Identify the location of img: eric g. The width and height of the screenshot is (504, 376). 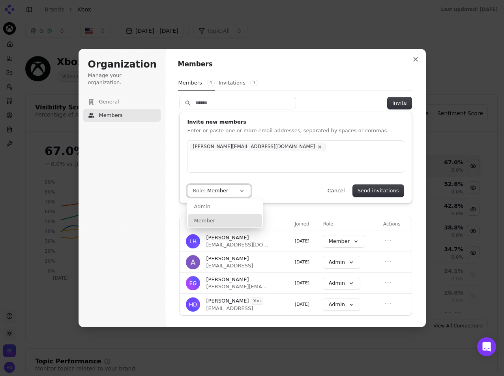
(193, 283).